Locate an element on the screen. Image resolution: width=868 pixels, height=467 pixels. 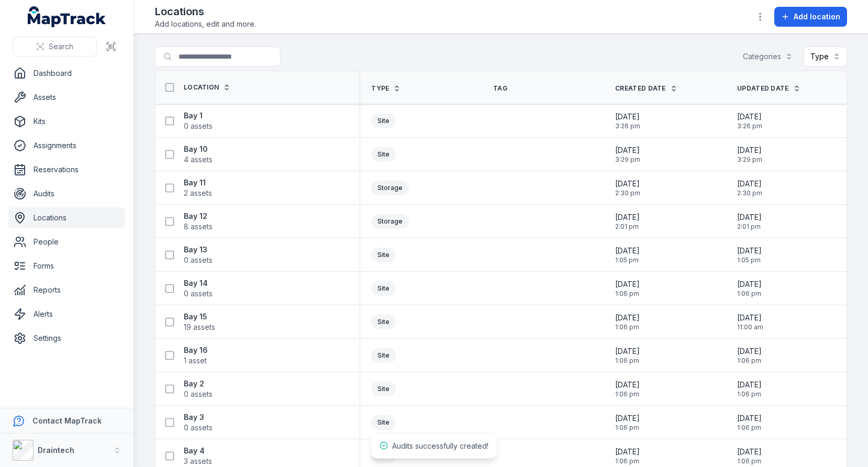
a: Dashboard is located at coordinates (67, 73).